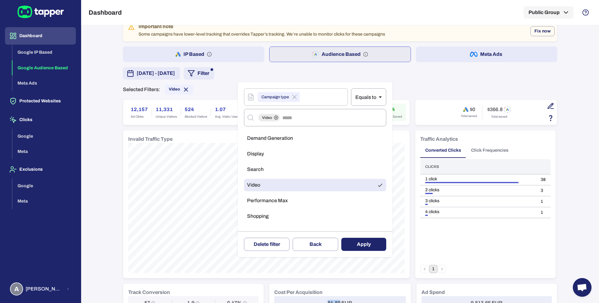 The height and width of the screenshot is (303, 599). What do you see at coordinates (278, 97) in the screenshot?
I see `div: Campaign type` at bounding box center [278, 97].